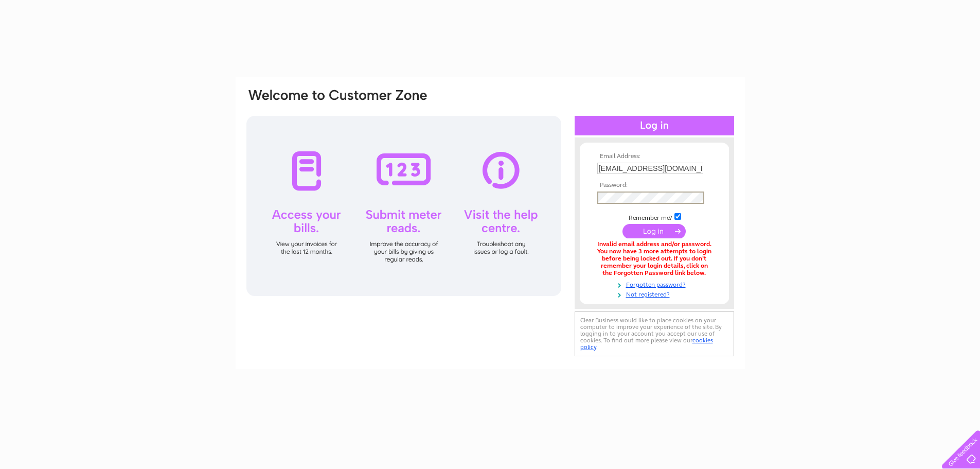 The image size is (980, 469). Describe the element at coordinates (654, 185) in the screenshot. I see `th: Password:` at that location.